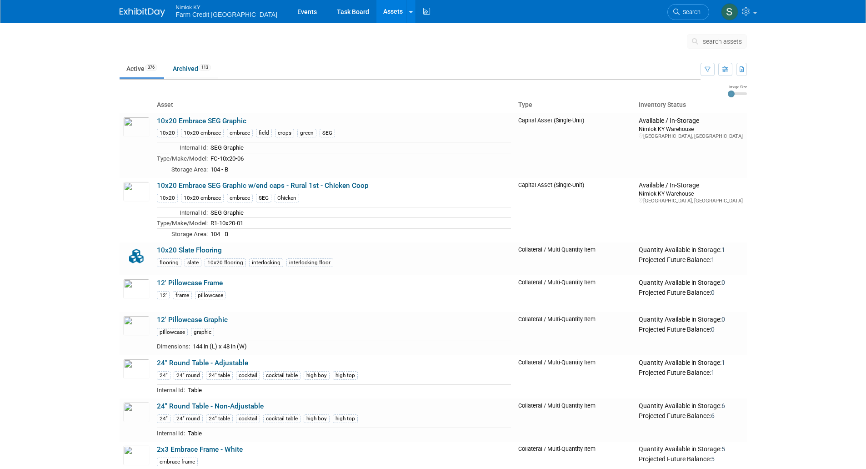 Image resolution: width=866 pixels, height=469 pixels. Describe the element at coordinates (163, 295) in the screenshot. I see `div: 12'` at that location.